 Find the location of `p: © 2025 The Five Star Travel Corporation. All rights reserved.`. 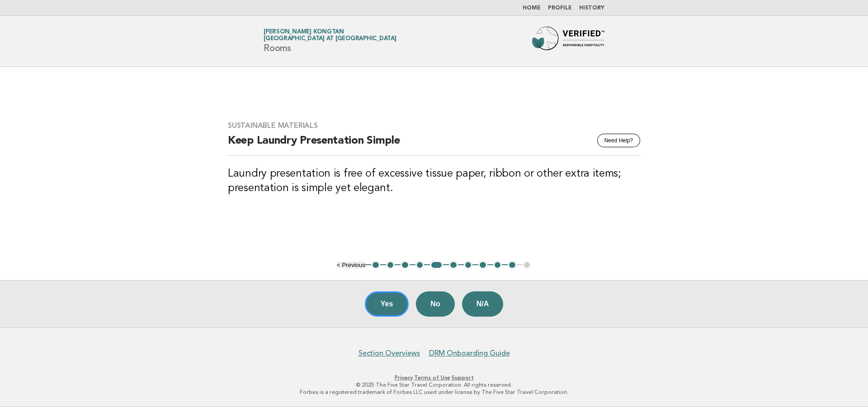

p: © 2025 The Five Star Travel Corporation. All rights reserved. is located at coordinates (434, 385).